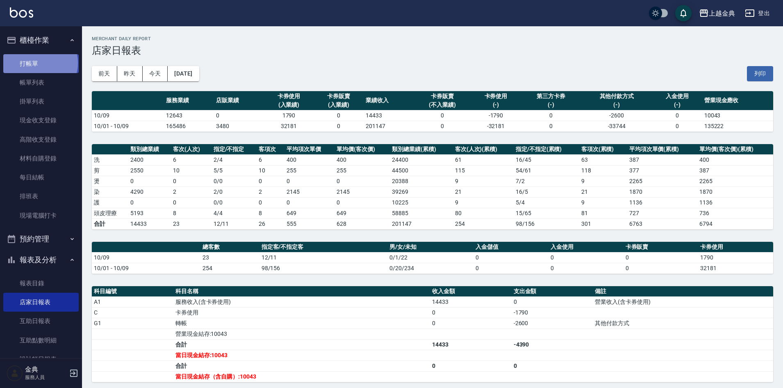 This screenshot has width=783, height=388. I want to click on td: 7 / 2, so click(547, 181).